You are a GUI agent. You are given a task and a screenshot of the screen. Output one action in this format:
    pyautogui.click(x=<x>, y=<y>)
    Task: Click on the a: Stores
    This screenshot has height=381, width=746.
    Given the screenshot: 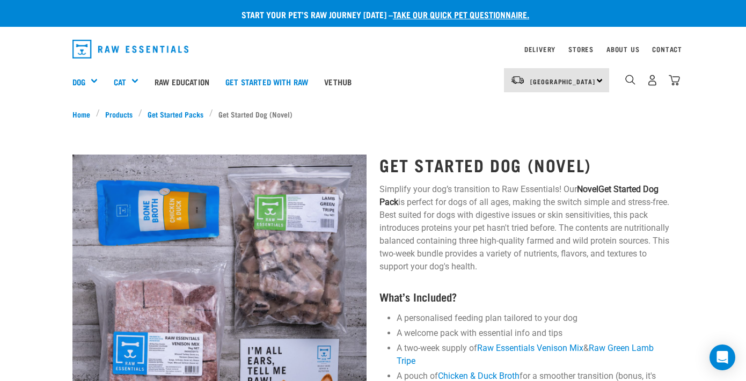 What is the action you would take?
    pyautogui.click(x=580, y=49)
    